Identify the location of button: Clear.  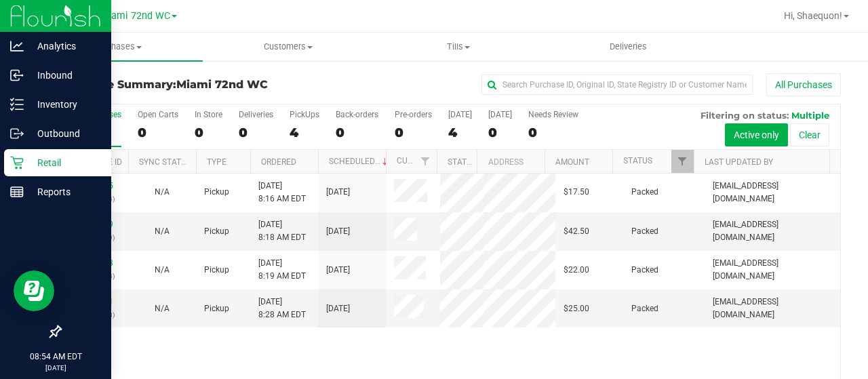
(809, 135).